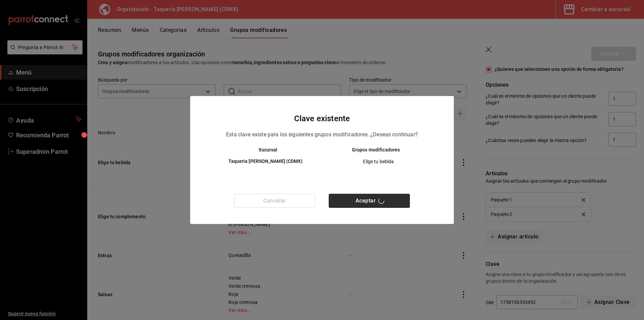  I want to click on p: Esta clave existe para los siguientes grupos modificadores. ¿Deseas continuar?, so click(322, 135).